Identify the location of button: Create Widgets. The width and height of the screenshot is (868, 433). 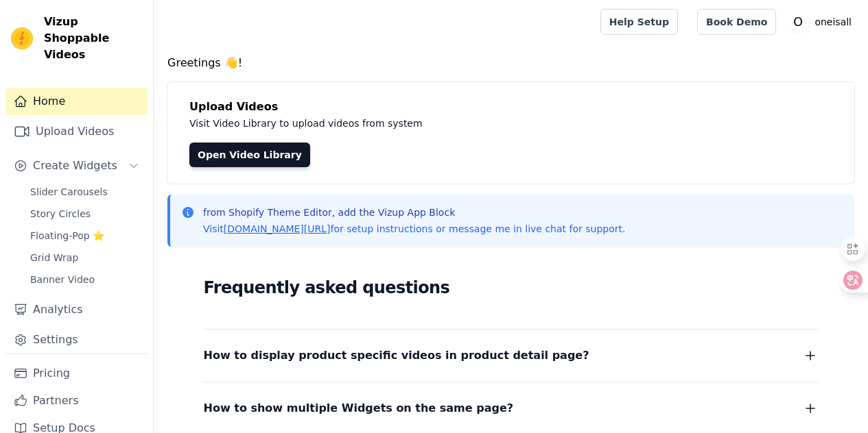
(76, 166).